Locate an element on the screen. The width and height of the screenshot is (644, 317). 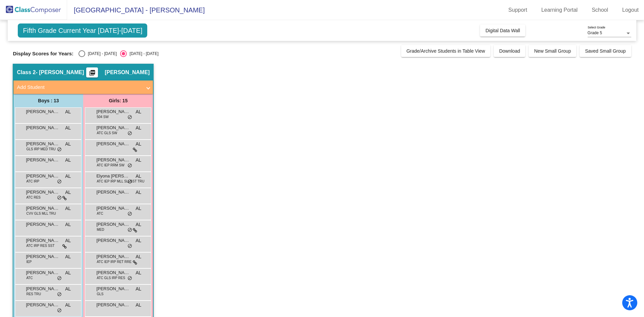
span: Class 2 is located at coordinates (27, 72).